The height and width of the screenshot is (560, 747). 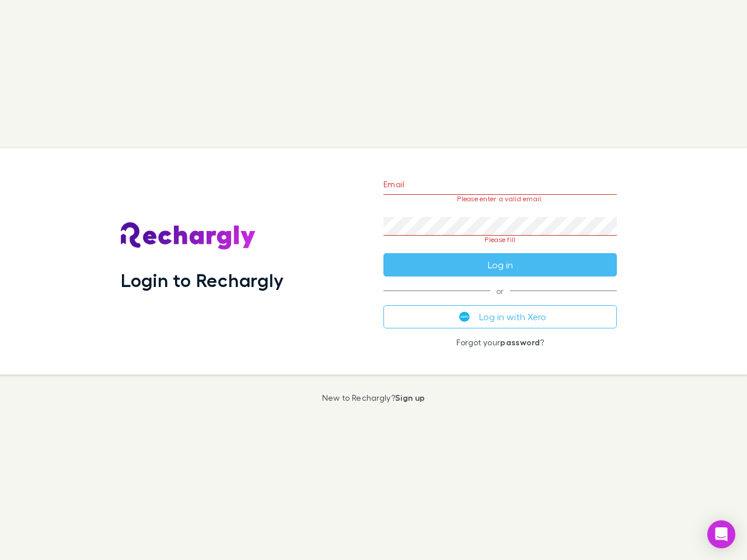 I want to click on p: Forgot your ?, so click(x=500, y=342).